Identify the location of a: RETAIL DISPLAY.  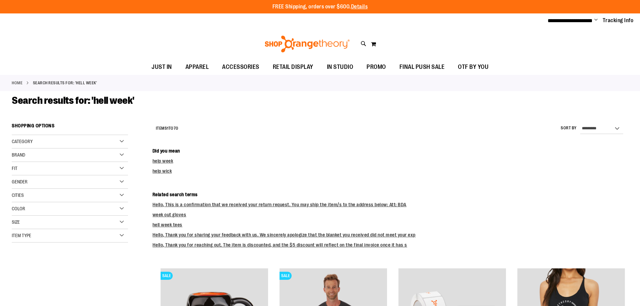
(293, 67).